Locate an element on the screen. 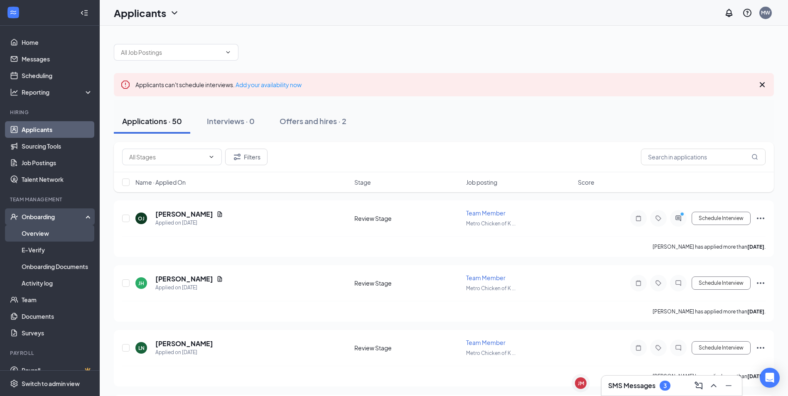  svg: QuestionInfo is located at coordinates (747, 13).